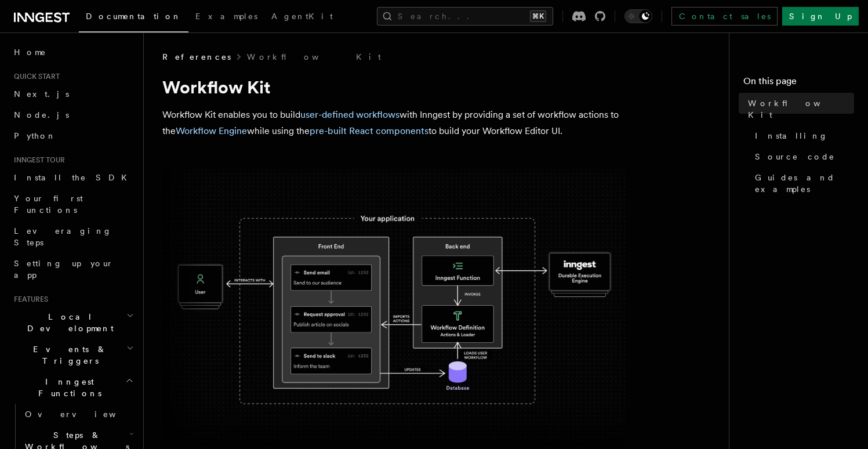 This screenshot has width=868, height=449. What do you see at coordinates (73, 322) in the screenshot?
I see `button: Local Development` at bounding box center [73, 322].